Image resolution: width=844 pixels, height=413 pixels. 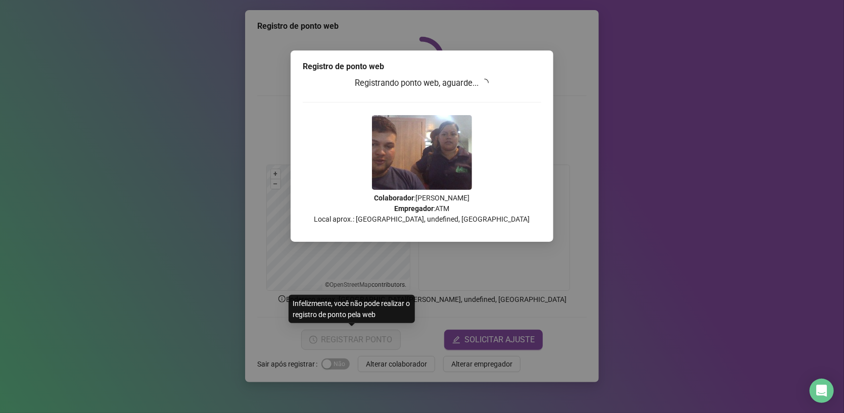 What do you see at coordinates (414, 209) in the screenshot?
I see `strong: Empregador` at bounding box center [414, 209].